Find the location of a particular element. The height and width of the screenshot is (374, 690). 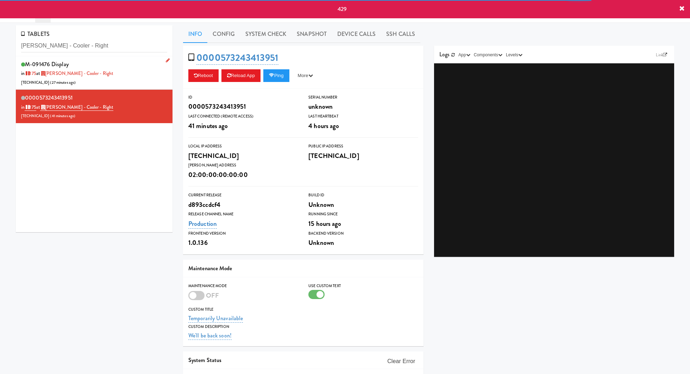

a: System Check is located at coordinates (266, 34).